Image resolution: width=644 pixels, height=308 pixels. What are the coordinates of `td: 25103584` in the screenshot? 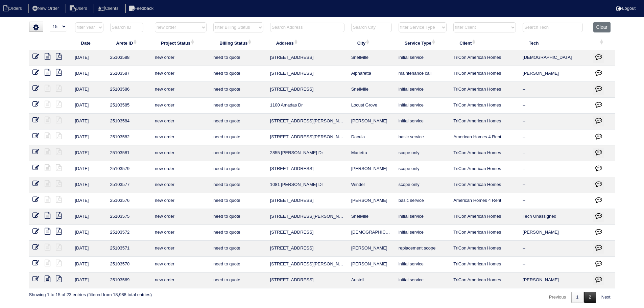 It's located at (129, 122).